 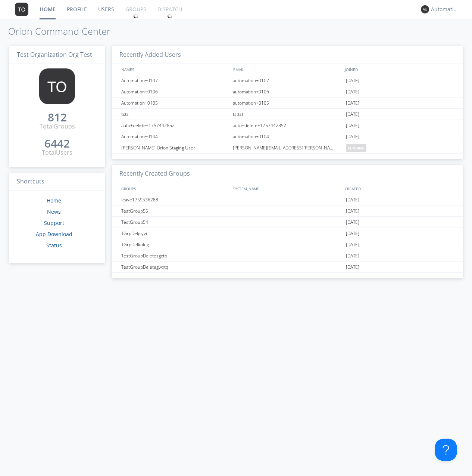 What do you see at coordinates (287, 103) in the screenshot?
I see `div: automation+0105` at bounding box center [287, 103].